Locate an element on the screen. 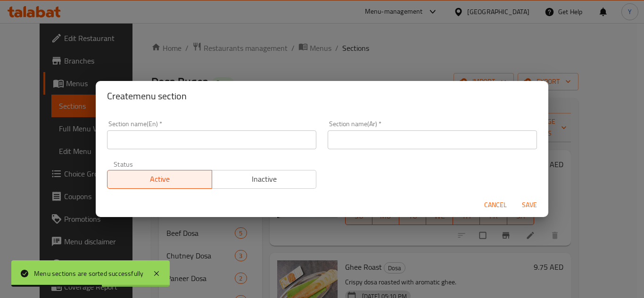 The height and width of the screenshot is (298, 644). span: Cancel is located at coordinates (495, 205).